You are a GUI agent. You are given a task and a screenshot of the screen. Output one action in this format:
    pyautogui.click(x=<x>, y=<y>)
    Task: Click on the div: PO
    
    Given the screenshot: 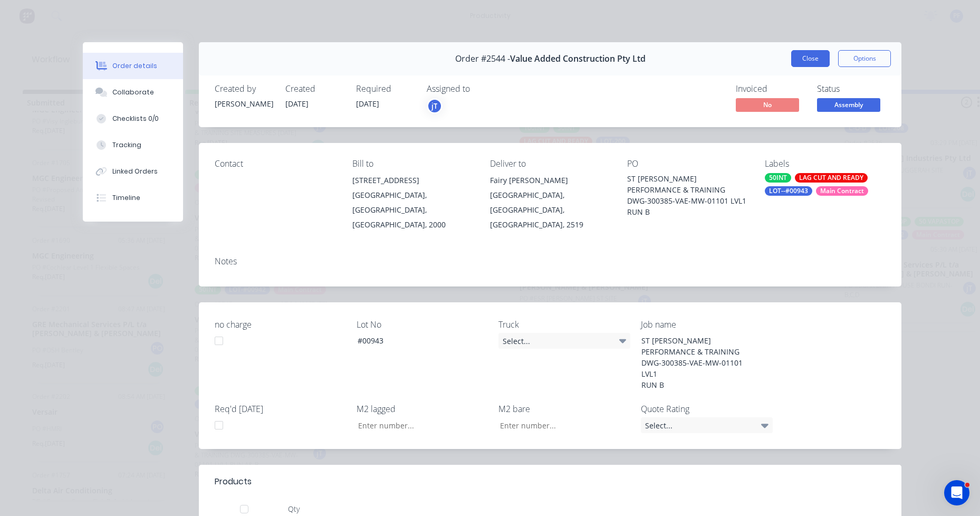 What is the action you would take?
    pyautogui.click(x=688, y=163)
    